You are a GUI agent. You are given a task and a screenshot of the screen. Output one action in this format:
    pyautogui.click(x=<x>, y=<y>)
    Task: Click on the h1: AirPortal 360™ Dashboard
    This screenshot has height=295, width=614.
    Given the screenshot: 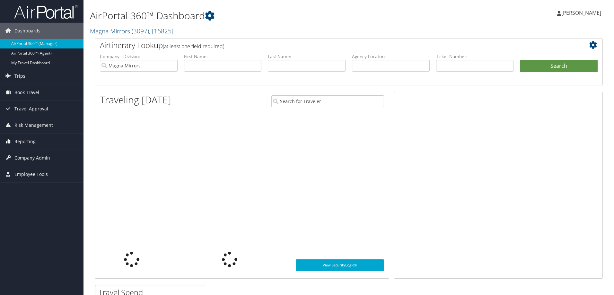 What is the action you would take?
    pyautogui.click(x=262, y=16)
    